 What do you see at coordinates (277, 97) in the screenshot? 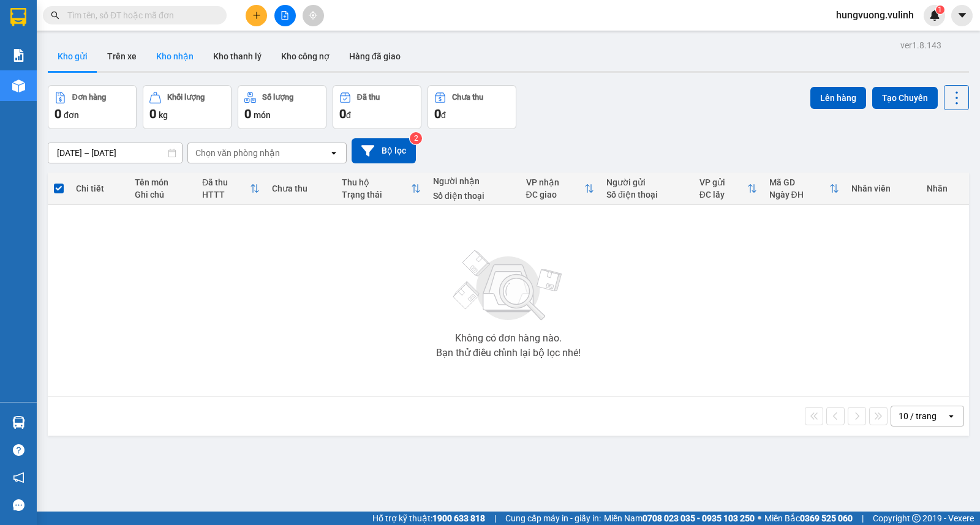
I see `div: Số lượng` at bounding box center [277, 97].